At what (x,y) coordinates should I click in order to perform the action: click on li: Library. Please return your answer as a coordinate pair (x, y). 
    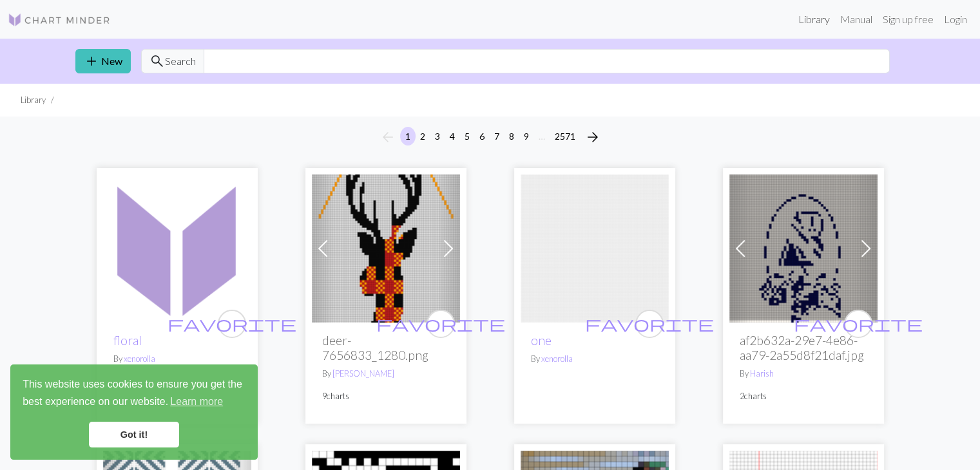
    Looking at the image, I should click on (33, 100).